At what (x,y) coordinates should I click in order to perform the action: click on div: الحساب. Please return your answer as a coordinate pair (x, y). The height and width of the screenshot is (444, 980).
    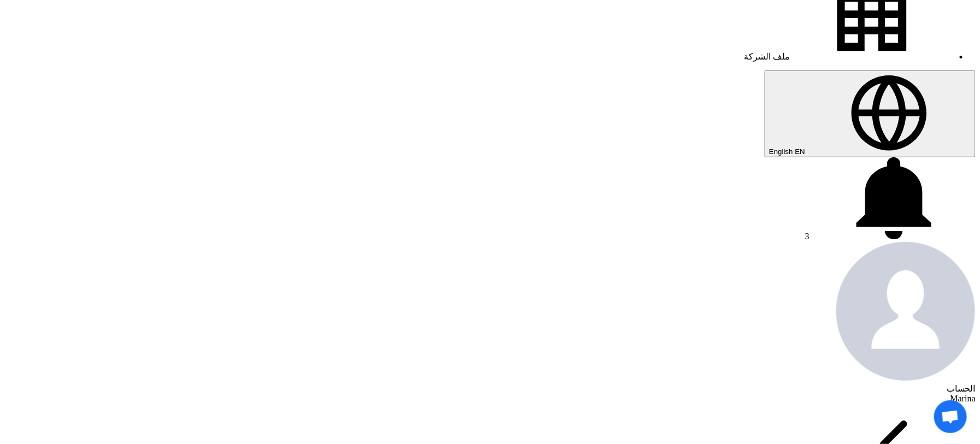
    Looking at the image, I should click on (490, 388).